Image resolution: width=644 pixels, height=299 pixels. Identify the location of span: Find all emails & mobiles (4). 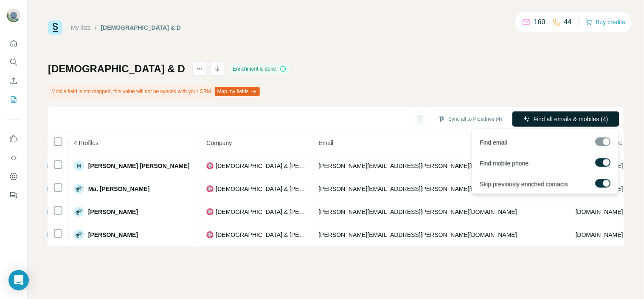
(571, 119).